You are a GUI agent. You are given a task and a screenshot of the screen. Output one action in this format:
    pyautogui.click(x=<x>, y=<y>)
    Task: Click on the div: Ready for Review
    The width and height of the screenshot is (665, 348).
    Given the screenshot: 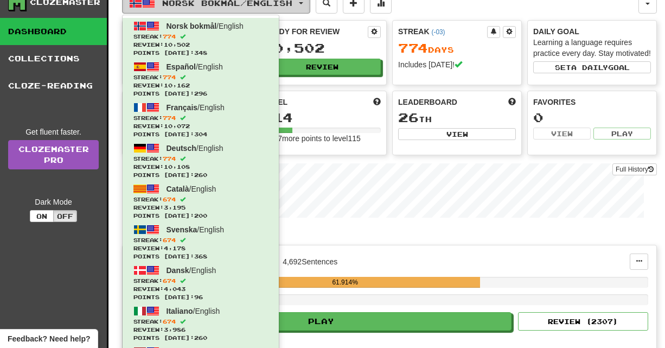 What is the action you would take?
    pyautogui.click(x=315, y=31)
    